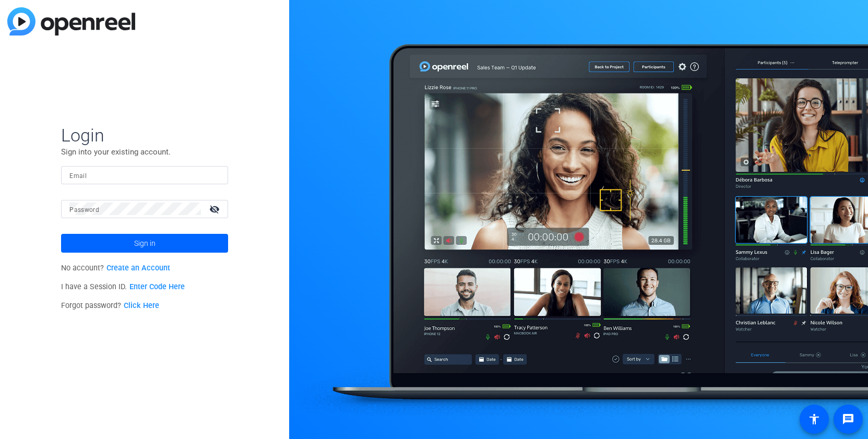  What do you see at coordinates (123, 286) in the screenshot?
I see `span: I have a Session ID.` at bounding box center [123, 286].